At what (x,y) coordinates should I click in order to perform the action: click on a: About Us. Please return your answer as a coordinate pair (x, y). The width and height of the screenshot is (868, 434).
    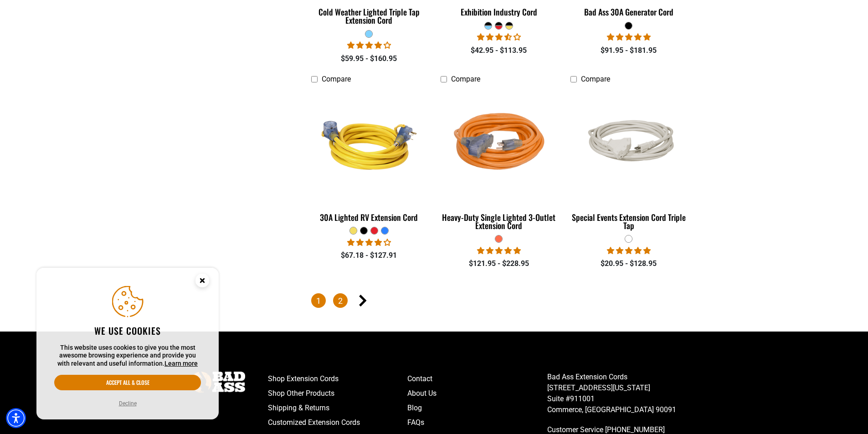
    Looking at the image, I should click on (477, 394).